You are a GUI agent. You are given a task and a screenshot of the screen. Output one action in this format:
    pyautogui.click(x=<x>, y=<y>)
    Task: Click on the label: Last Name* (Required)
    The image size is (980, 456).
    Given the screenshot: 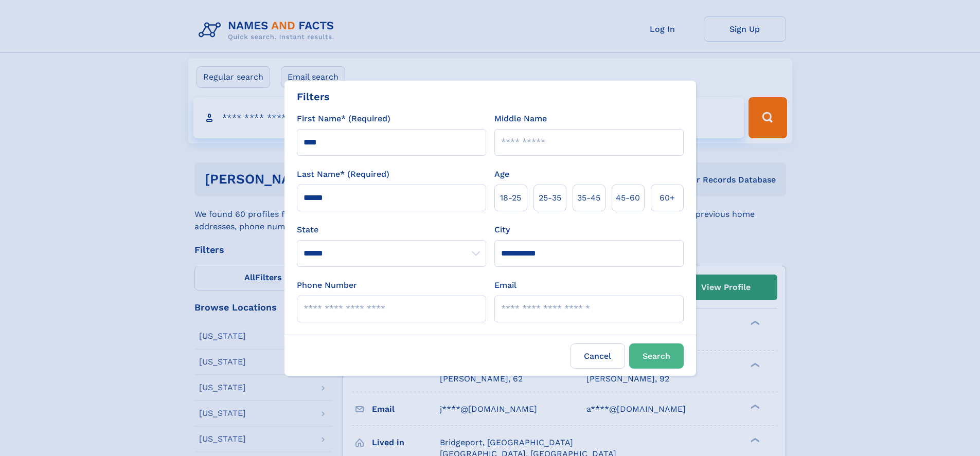 What is the action you would take?
    pyautogui.click(x=343, y=174)
    